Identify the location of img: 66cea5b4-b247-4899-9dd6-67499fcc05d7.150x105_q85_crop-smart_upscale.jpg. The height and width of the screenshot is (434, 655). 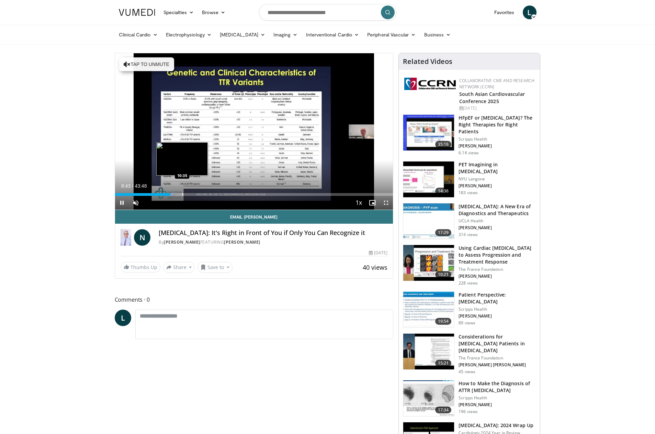
(429, 309).